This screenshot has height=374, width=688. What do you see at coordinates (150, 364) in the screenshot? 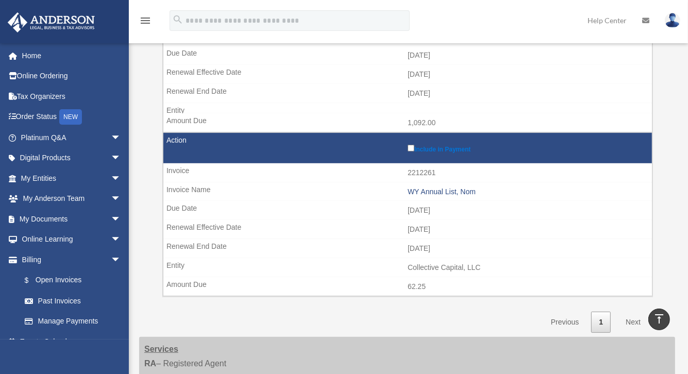
I see `strong: RA` at bounding box center [150, 364].